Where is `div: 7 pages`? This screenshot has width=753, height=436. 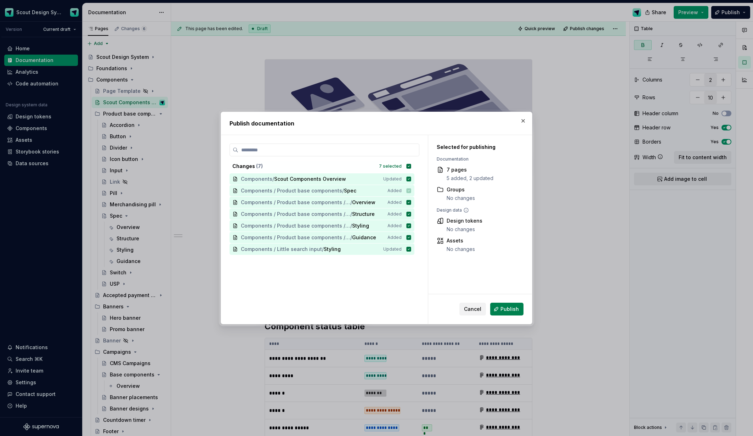 div: 7 pages is located at coordinates (470, 170).